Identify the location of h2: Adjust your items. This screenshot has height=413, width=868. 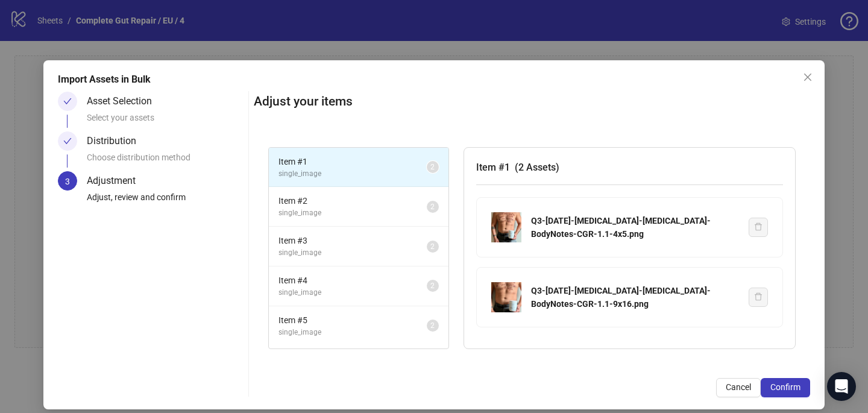
(531, 101).